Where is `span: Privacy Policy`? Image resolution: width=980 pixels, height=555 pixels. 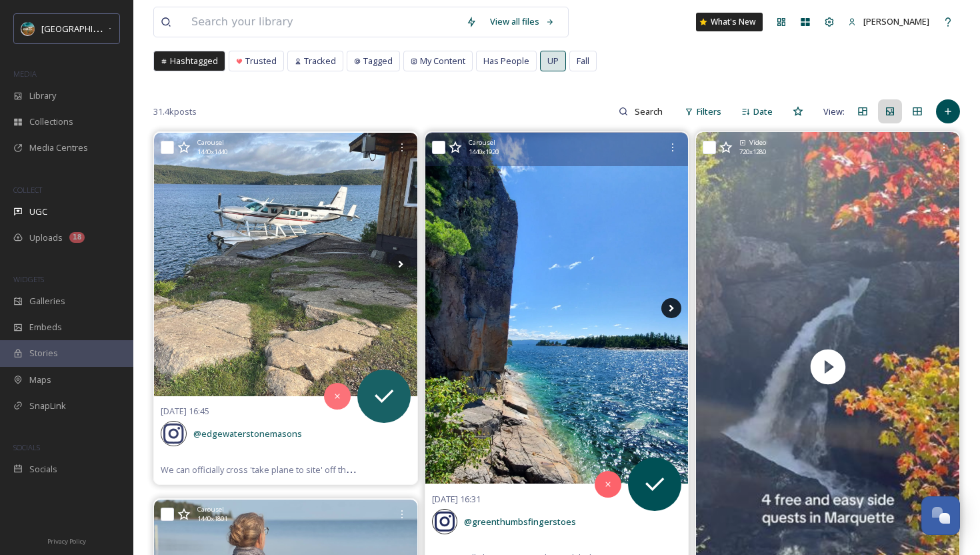 span: Privacy Policy is located at coordinates (67, 541).